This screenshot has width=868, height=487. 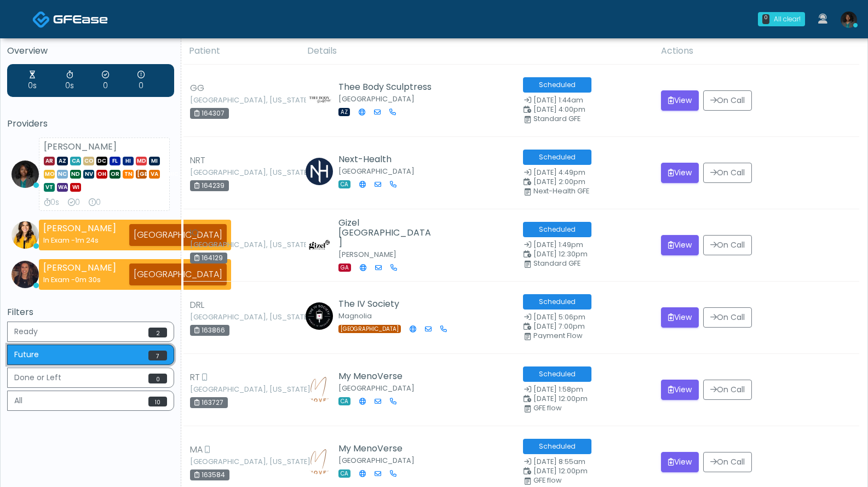 What do you see at coordinates (32, 81) in the screenshot?
I see `div: Average Wait Time` at bounding box center [32, 81].